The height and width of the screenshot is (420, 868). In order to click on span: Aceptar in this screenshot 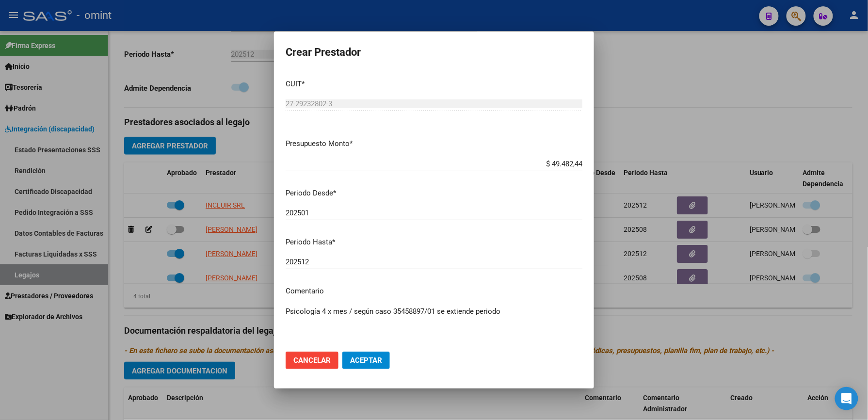, I will do `click(366, 360)`.